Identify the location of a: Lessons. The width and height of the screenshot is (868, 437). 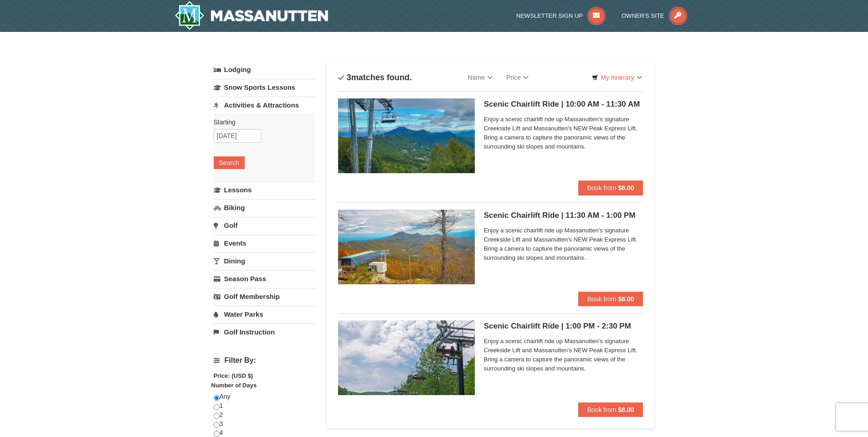
(264, 189).